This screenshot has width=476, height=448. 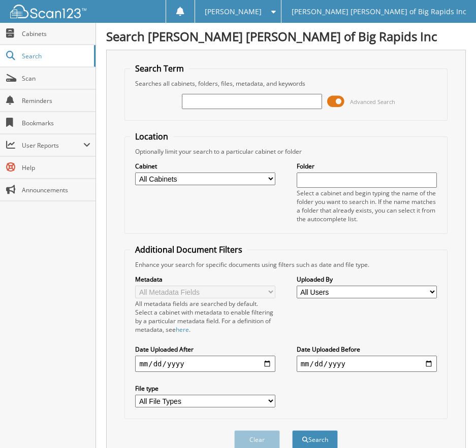 What do you see at coordinates (205, 279) in the screenshot?
I see `label: Metadata` at bounding box center [205, 279].